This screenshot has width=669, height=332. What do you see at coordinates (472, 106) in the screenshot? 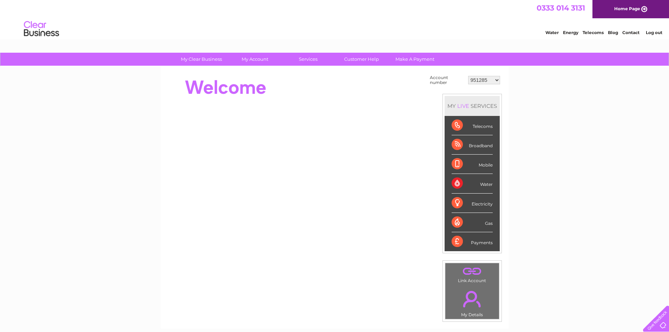
I see `div: MY SERVICES` at bounding box center [472, 106].